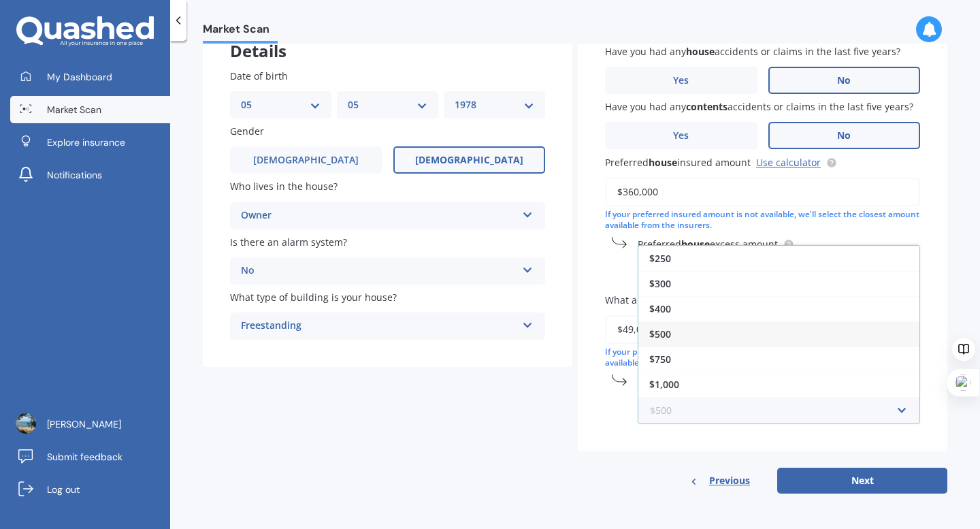 This screenshot has height=529, width=980. Describe the element at coordinates (84, 457) in the screenshot. I see `span: Submit feedback` at that location.